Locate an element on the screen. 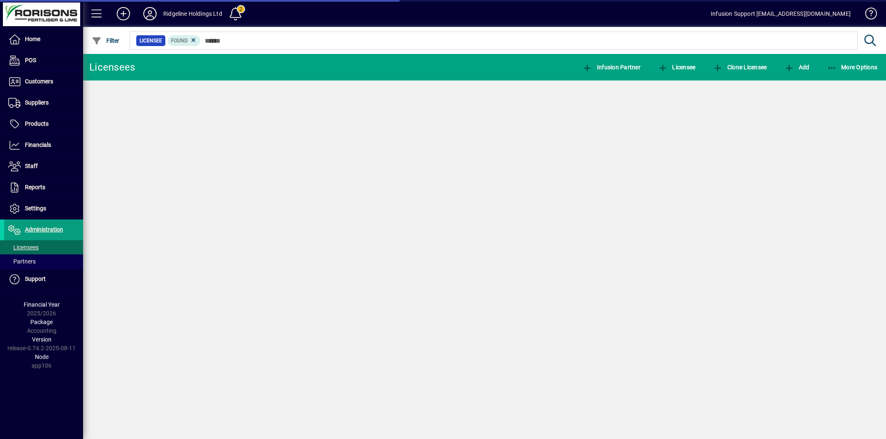 This screenshot has height=439, width=886. span: Infusion Partner is located at coordinates (611, 67).